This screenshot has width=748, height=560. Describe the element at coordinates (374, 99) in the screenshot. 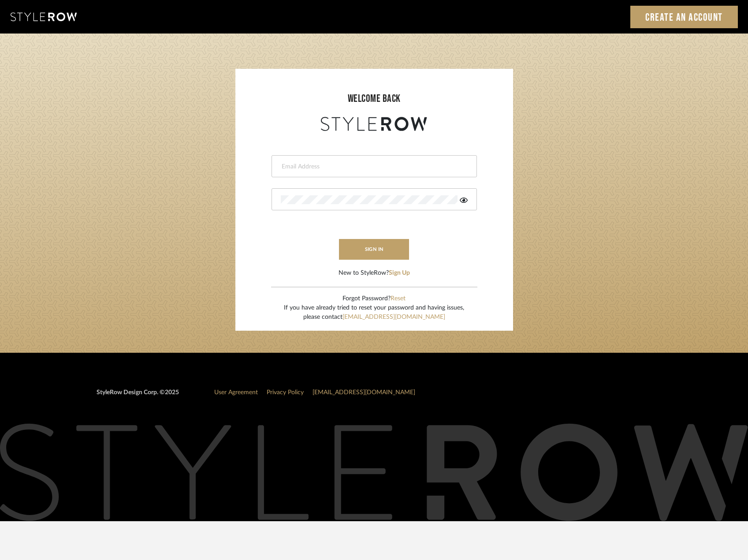

I see `div: welcome back` at that location.